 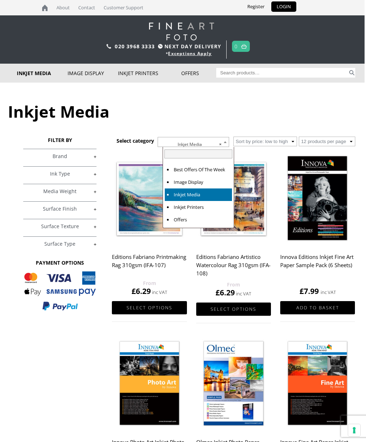 What do you see at coordinates (318, 384) in the screenshot?
I see `img: Innova Fine Art Paper Inkjet Sample Pack (11 Sheets)` at bounding box center [318, 384].